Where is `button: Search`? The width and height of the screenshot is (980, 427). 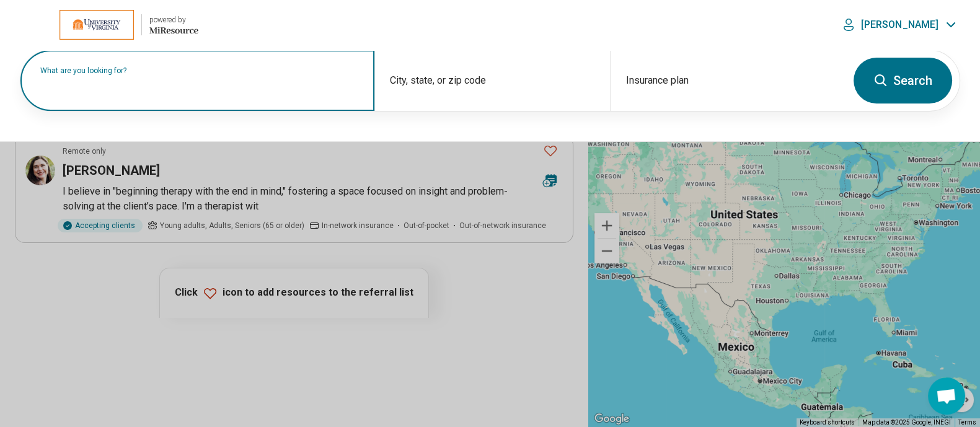
button: Search is located at coordinates (902, 80).